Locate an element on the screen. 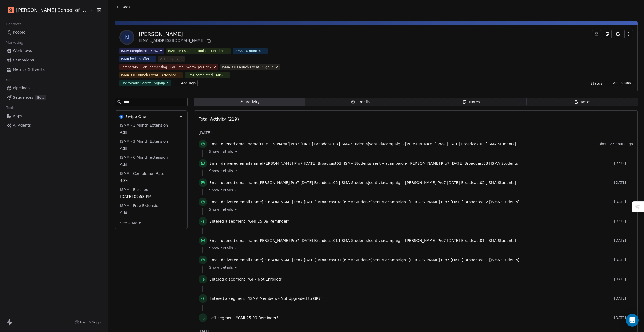 This screenshot has height=332, width=644. div: Temporary - For Segmenting - For Email Warmups Tier 2 is located at coordinates (166, 67).